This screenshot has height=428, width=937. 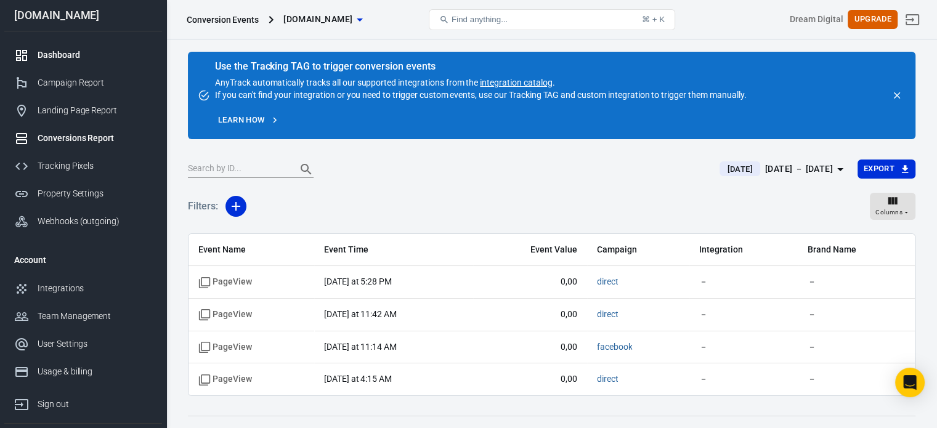 I want to click on button: Export, so click(x=887, y=169).